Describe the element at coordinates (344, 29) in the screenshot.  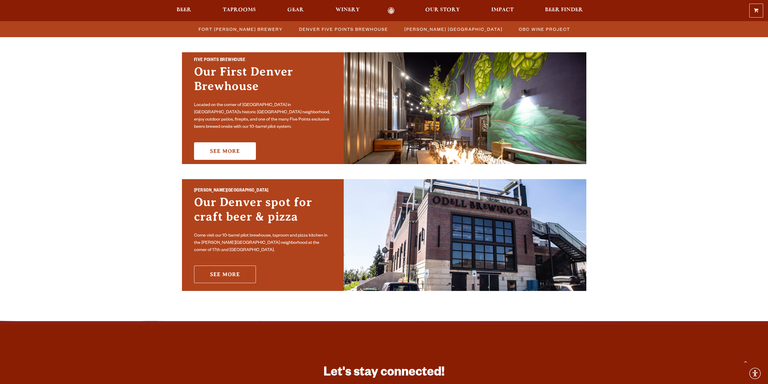
I see `span: Denver Five Points Brewhouse` at that location.